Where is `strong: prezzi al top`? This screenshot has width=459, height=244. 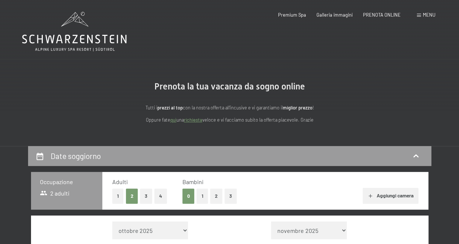
strong: prezzi al top is located at coordinates (170, 107).